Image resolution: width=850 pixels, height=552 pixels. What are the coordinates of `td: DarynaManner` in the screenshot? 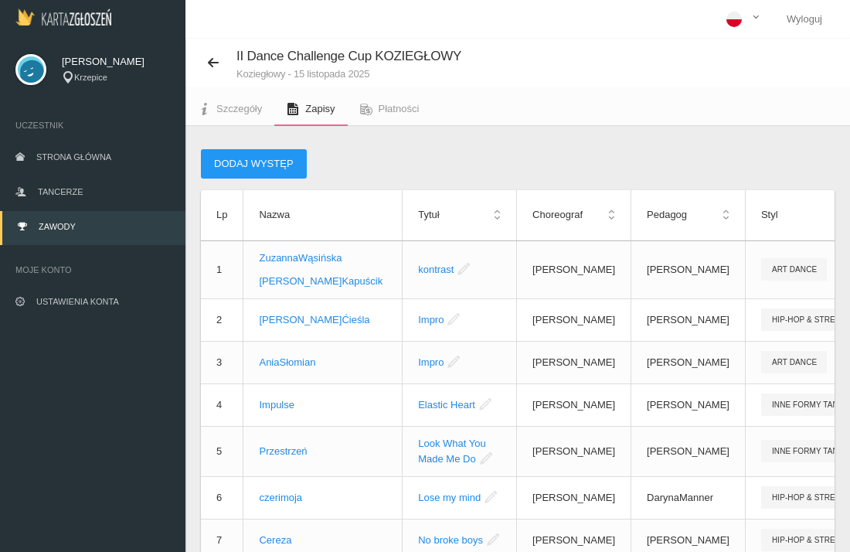 It's located at (689, 497).